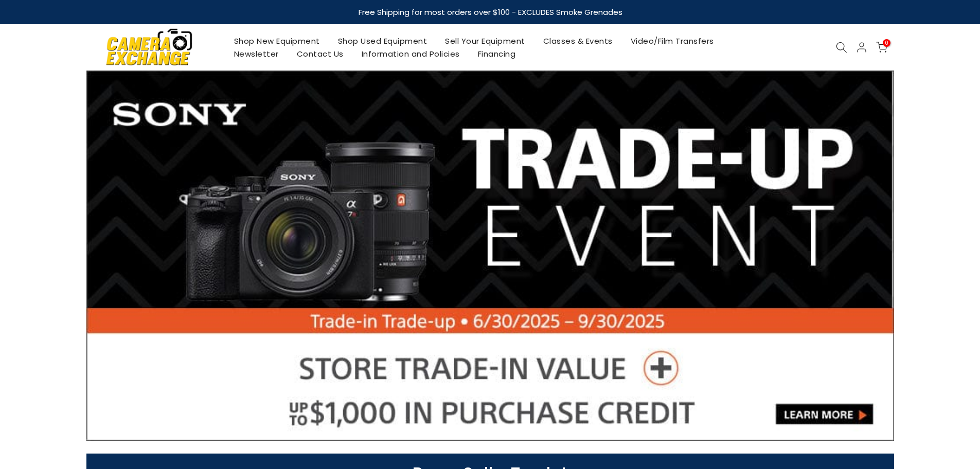  What do you see at coordinates (517, 426) in the screenshot?
I see `li: Page dot 6` at bounding box center [517, 426].